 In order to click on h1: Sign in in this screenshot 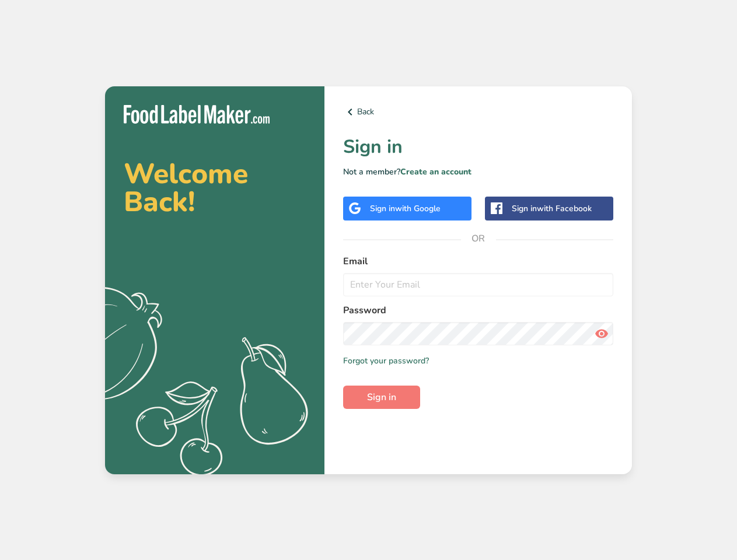, I will do `click(477, 147)`.